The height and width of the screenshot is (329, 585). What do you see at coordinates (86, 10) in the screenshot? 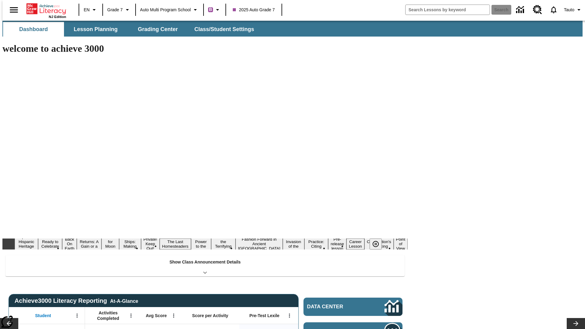
I see `span: EN` at bounding box center [86, 10].